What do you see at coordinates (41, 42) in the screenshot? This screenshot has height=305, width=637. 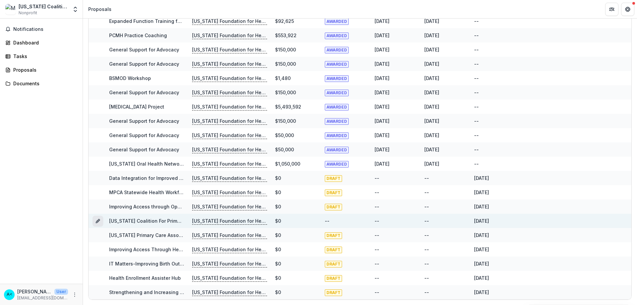 I see `a: Dashboard` at bounding box center [41, 42].